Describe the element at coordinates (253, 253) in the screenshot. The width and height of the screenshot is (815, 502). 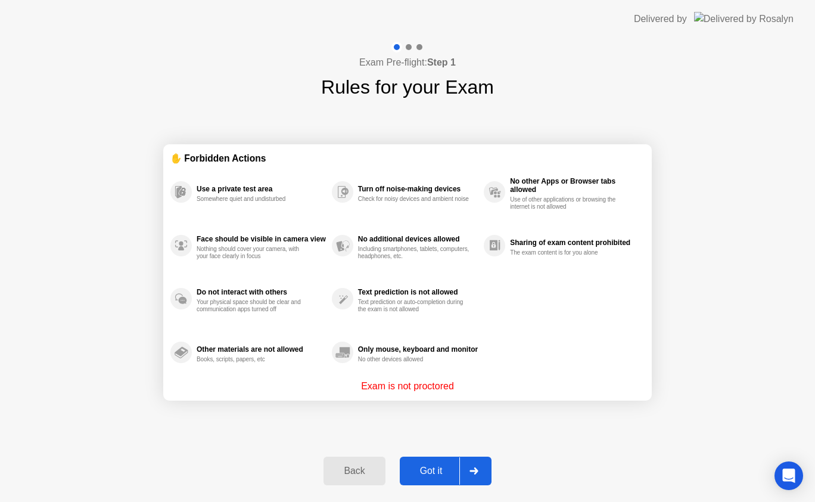
I see `div: Nothing should cover your camera, with your face clearly in focus` at that location.